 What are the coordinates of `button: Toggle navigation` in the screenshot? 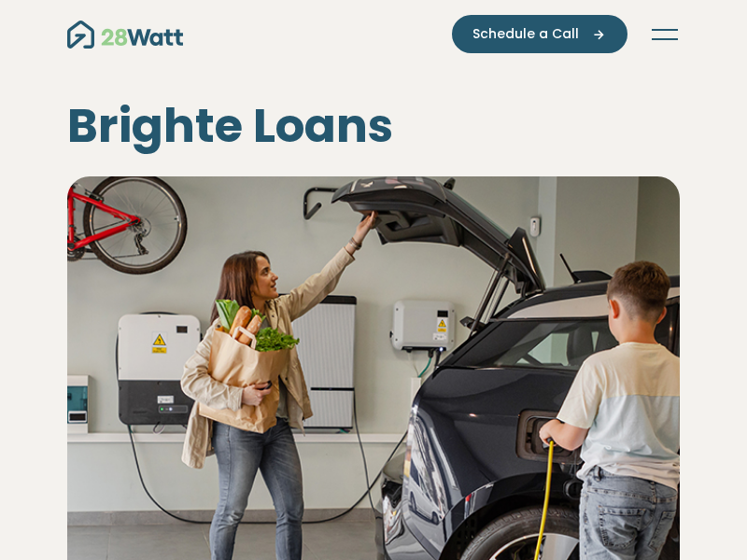 It's located at (665, 34).